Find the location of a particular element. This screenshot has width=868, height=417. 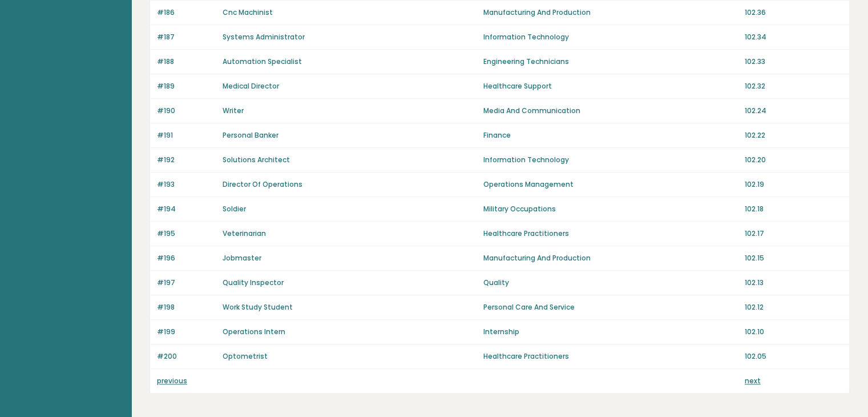

a: Automation Specialist is located at coordinates (262, 61).